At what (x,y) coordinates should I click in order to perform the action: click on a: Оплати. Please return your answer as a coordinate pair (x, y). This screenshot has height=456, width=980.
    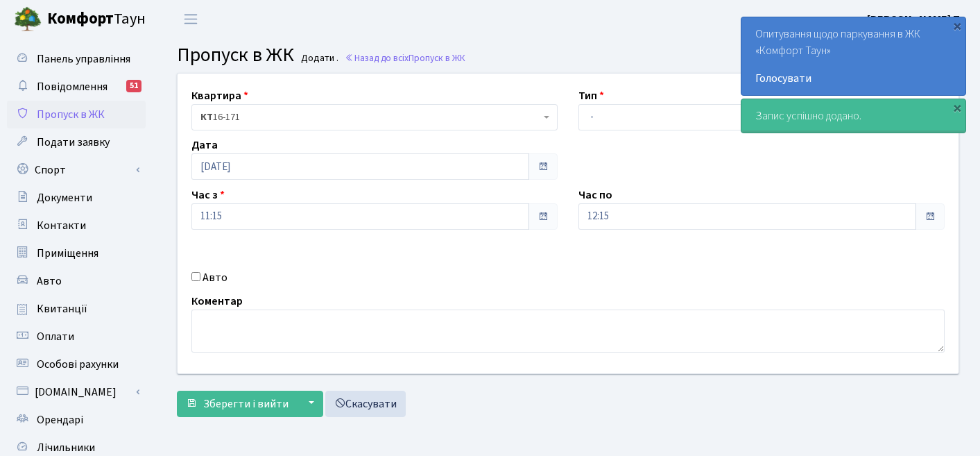
    Looking at the image, I should click on (77, 336).